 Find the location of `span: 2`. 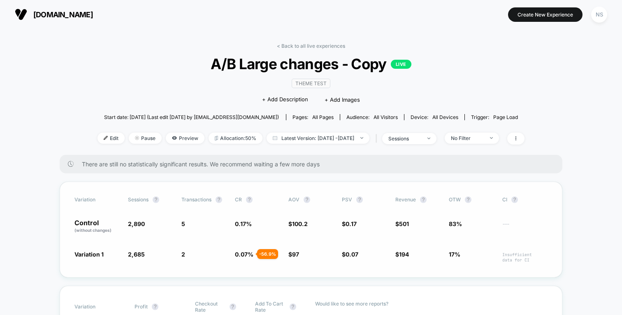

span: 2 is located at coordinates (183, 254).